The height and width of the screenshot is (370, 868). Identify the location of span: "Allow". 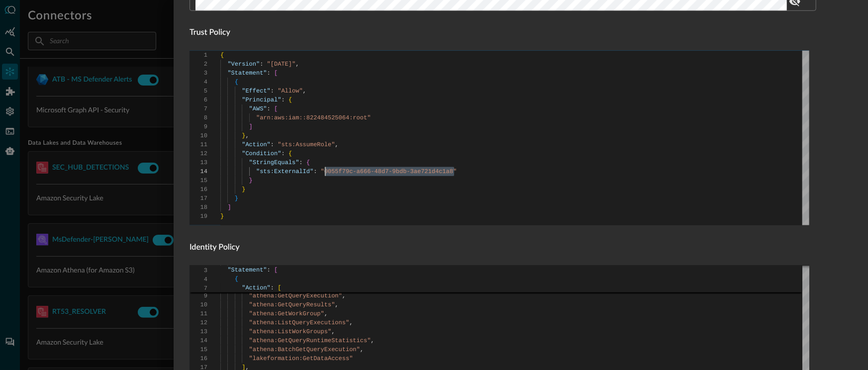
(290, 91).